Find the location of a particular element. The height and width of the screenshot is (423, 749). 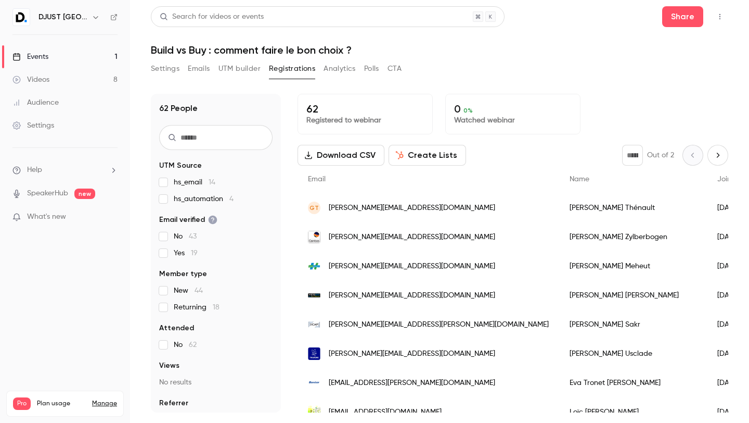

span: Member type is located at coordinates (183, 274).